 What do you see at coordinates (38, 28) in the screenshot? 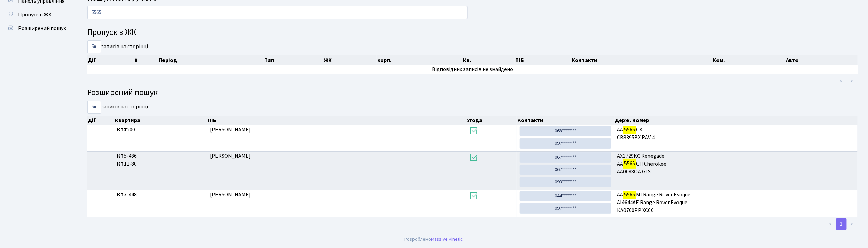
I see `a: Розширений пошук` at bounding box center [38, 28].